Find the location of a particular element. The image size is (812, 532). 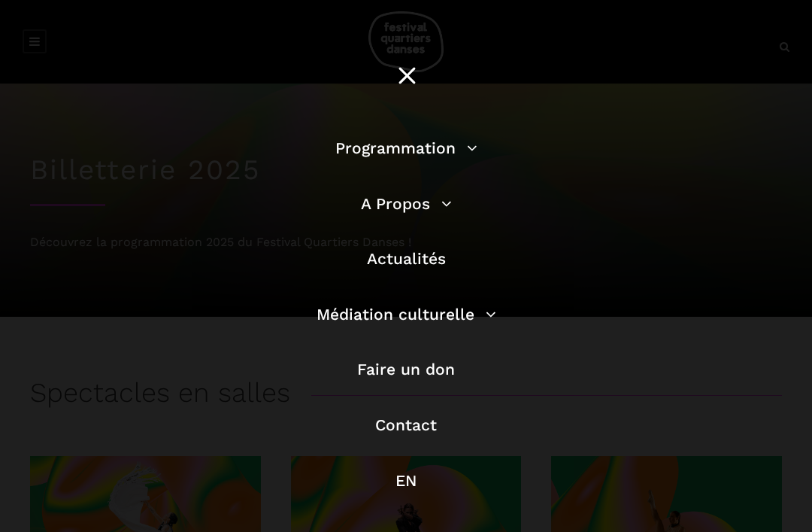

a: EN is located at coordinates (406, 480).